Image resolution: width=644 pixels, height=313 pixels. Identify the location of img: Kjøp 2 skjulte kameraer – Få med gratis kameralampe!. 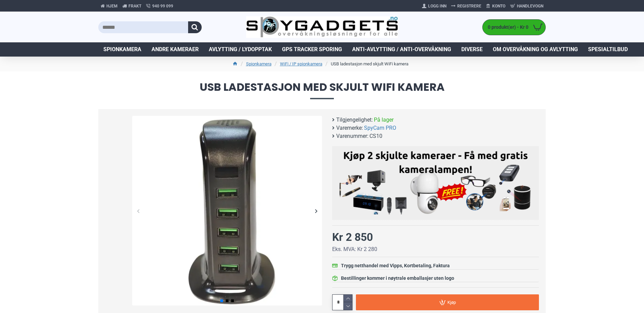
(436, 182).